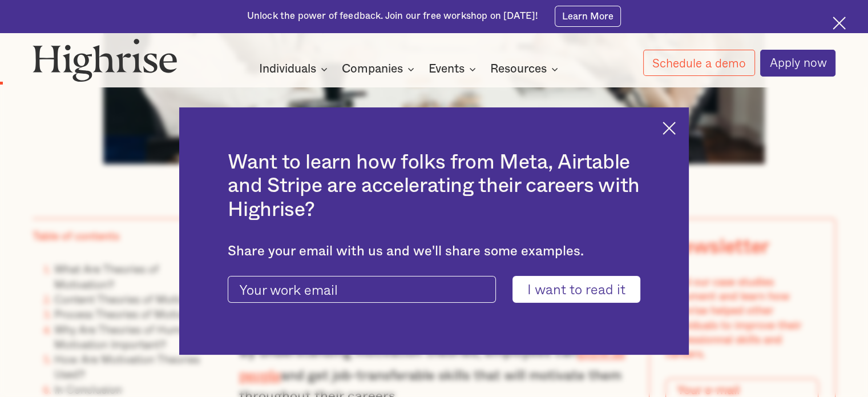 The height and width of the screenshot is (397, 868). What do you see at coordinates (577, 289) in the screenshot?
I see `input: I want to read it` at bounding box center [577, 289].